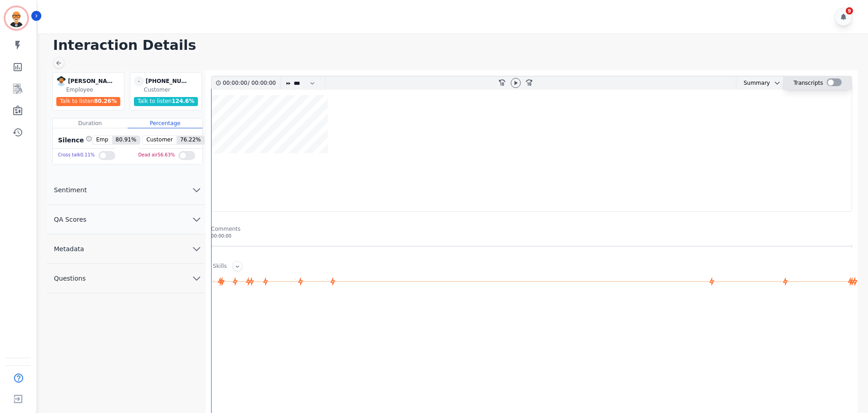  Describe the element at coordinates (191, 140) in the screenshot. I see `span: 76.22 %` at that location.